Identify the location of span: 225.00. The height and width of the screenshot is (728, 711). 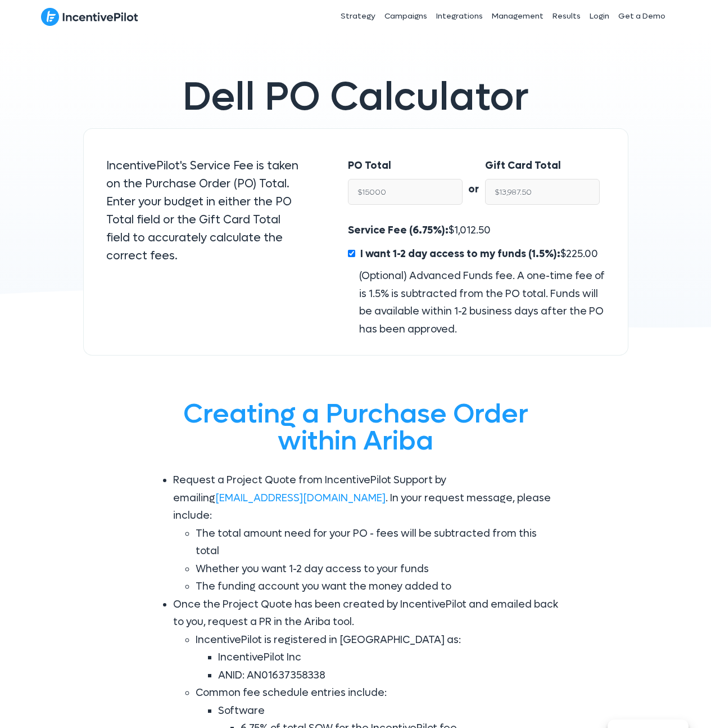
(581, 254).